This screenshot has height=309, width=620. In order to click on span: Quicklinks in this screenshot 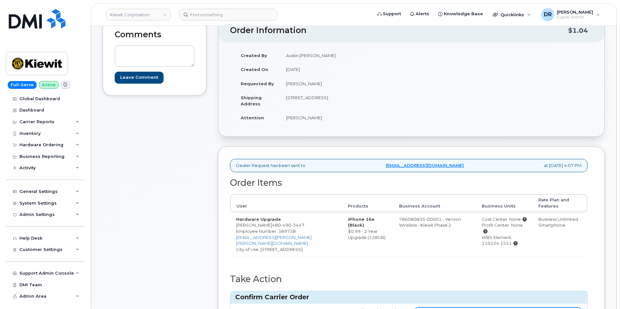, I will do `click(512, 15)`.